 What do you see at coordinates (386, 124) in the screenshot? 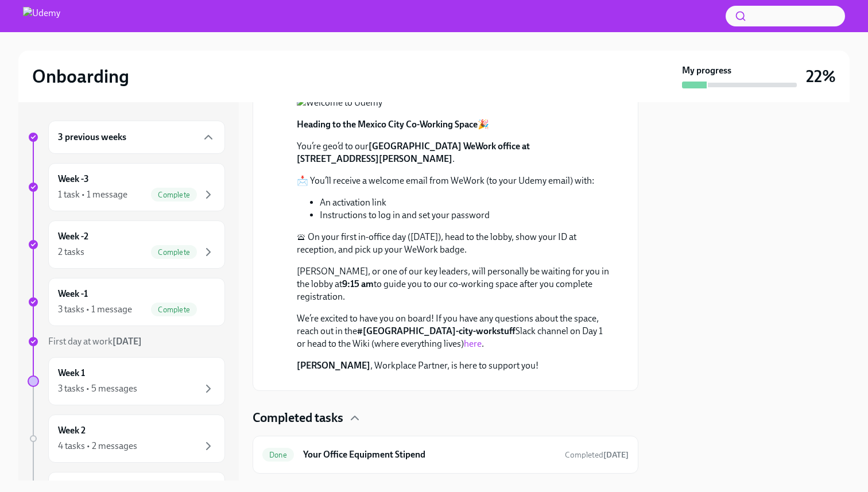
I see `strong: Heading to the Mexico City Co-Working Space` at bounding box center [386, 124].